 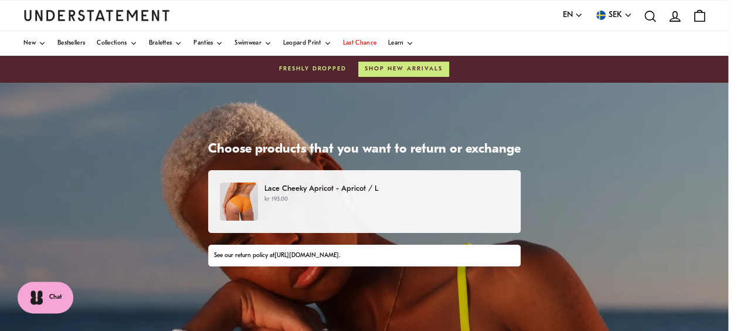 I want to click on a: Bestsellers, so click(x=71, y=43).